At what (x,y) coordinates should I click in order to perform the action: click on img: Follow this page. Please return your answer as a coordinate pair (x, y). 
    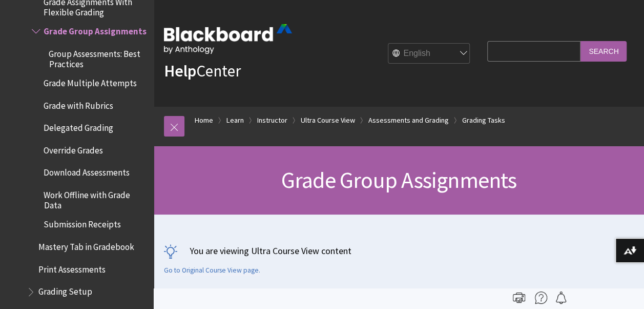
    Looking at the image, I should click on (561, 298).